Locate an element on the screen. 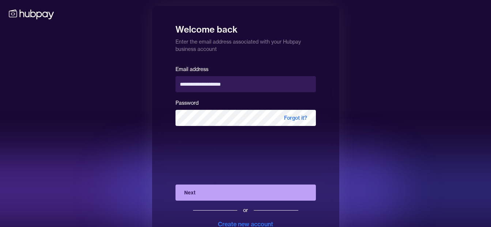 Image resolution: width=491 pixels, height=227 pixels. h1: Welcome back is located at coordinates (246, 27).